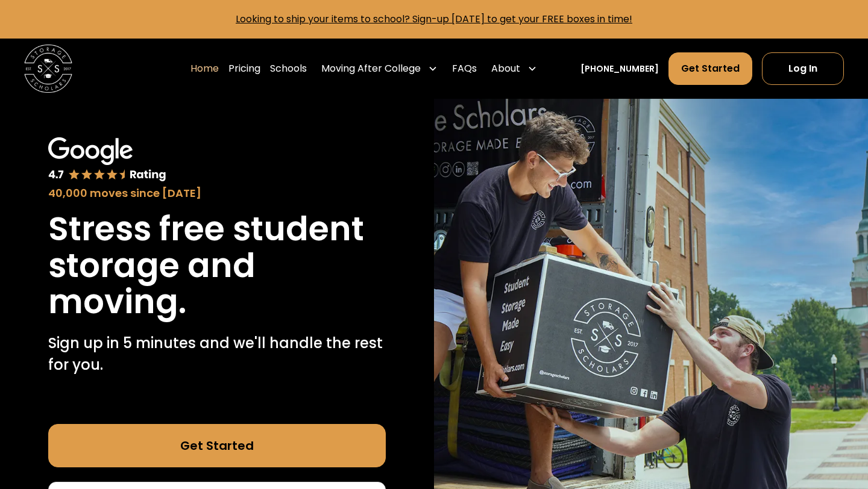  I want to click on a: Pricing, so click(244, 69).